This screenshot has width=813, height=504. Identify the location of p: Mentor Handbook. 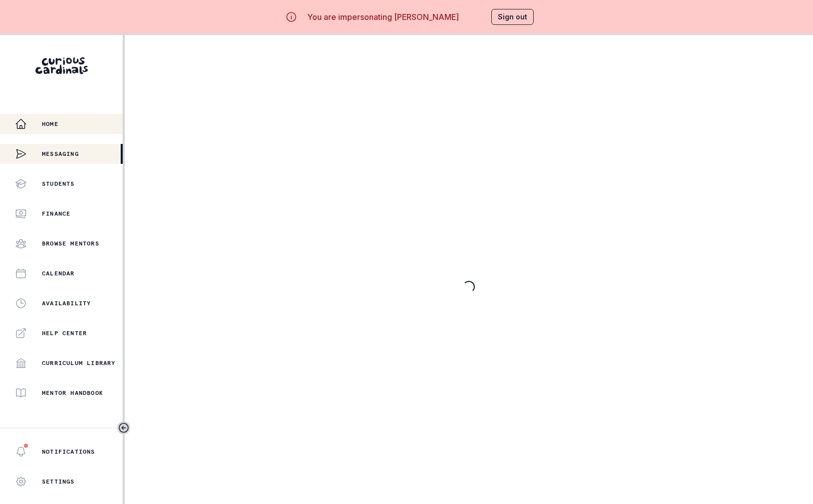
(72, 393).